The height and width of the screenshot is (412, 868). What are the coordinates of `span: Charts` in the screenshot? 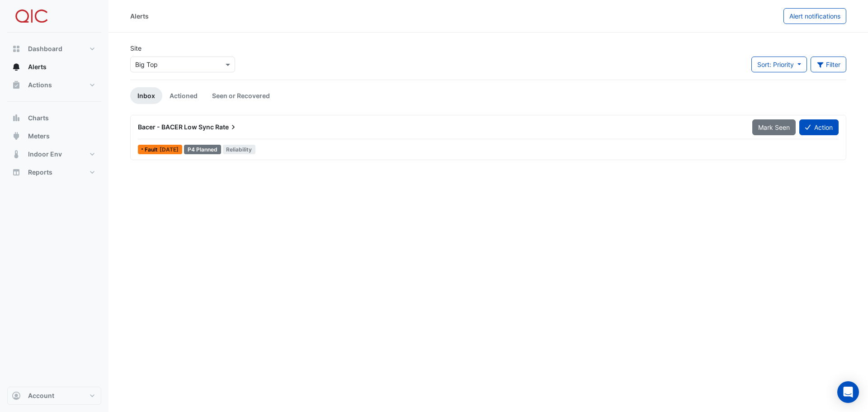 It's located at (39, 118).